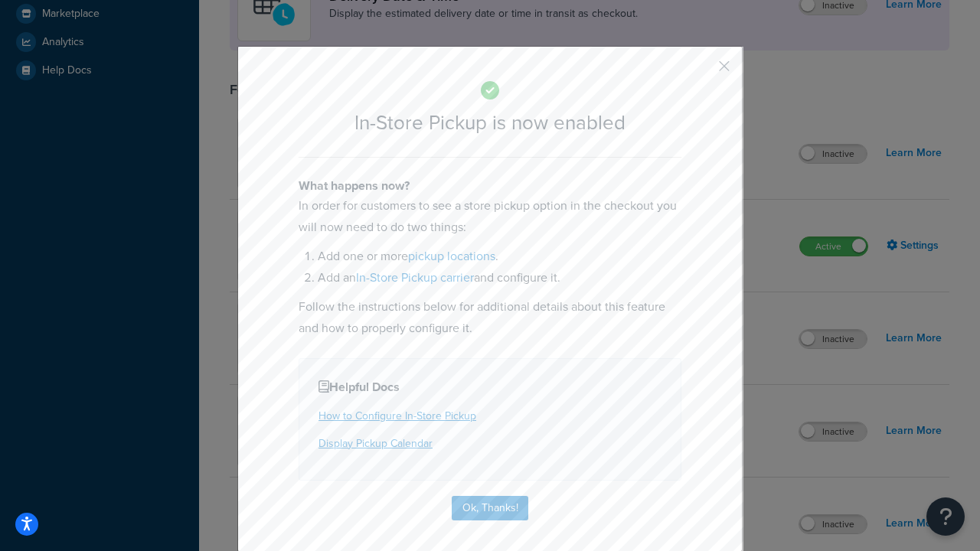 This screenshot has width=980, height=551. Describe the element at coordinates (499, 256) in the screenshot. I see `li: Add one or more .` at that location.